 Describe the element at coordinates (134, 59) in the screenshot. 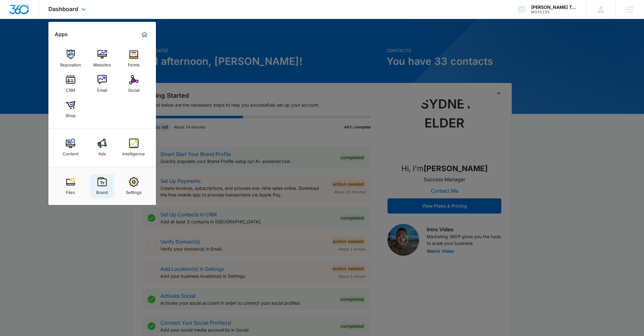

I see `a: Forms` at that location.